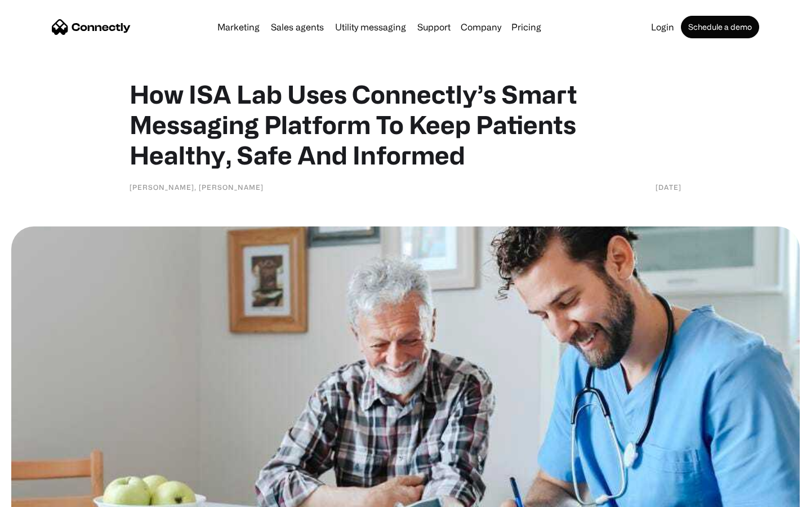 Image resolution: width=811 pixels, height=507 pixels. Describe the element at coordinates (297, 27) in the screenshot. I see `a: Sales agents` at that location.